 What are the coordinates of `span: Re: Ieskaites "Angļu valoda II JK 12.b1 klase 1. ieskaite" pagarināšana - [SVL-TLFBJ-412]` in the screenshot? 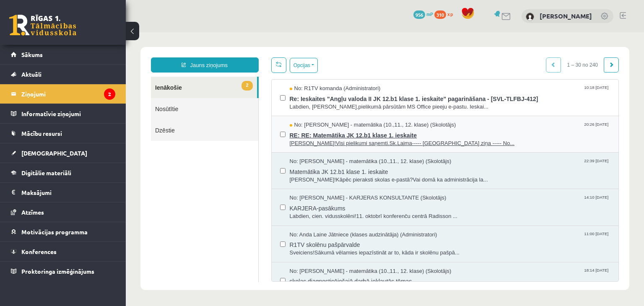 It's located at (324, 66).